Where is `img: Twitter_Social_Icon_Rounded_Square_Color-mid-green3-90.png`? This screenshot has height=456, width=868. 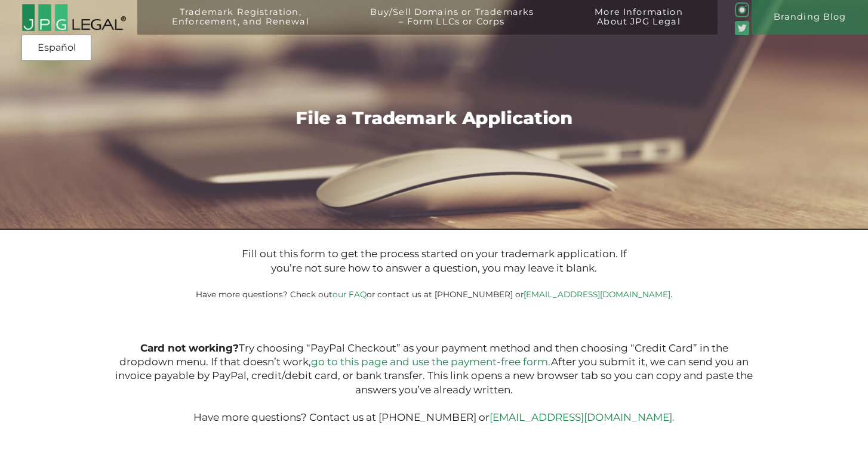 img: Twitter_Social_Icon_Rounded_Square_Color-mid-green3-90.png is located at coordinates (742, 28).